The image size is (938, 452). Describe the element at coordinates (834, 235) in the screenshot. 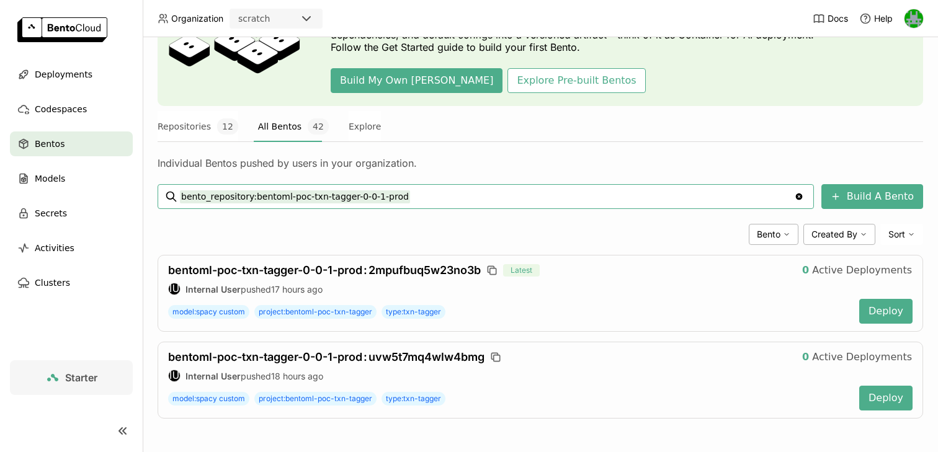

I see `span: Created By` at that location.